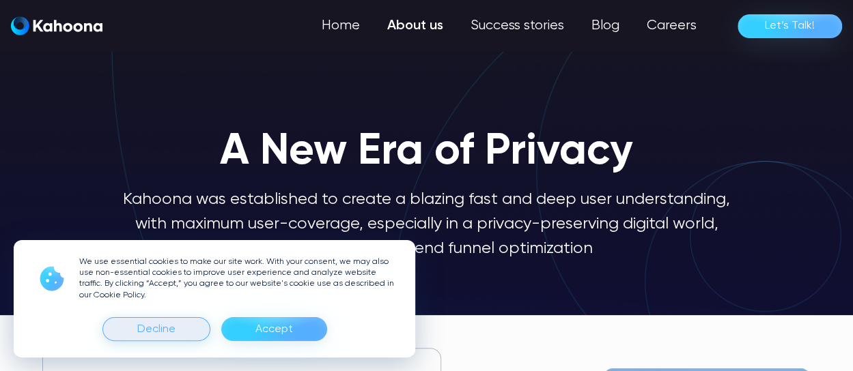 Image resolution: width=853 pixels, height=371 pixels. What do you see at coordinates (57, 26) in the screenshot?
I see `img: Kahoona logo white` at bounding box center [57, 26].